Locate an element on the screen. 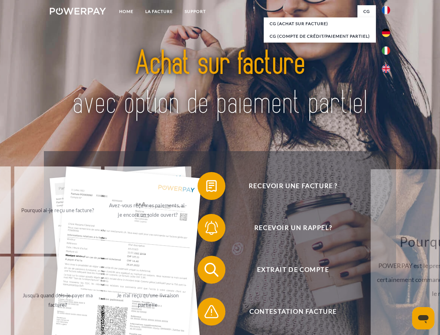  a: CG (Compte de crédit/paiement partiel) is located at coordinates (320, 36).